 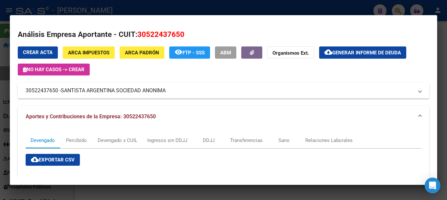 I want to click on span: Generar informe de deuda, so click(x=367, y=53).